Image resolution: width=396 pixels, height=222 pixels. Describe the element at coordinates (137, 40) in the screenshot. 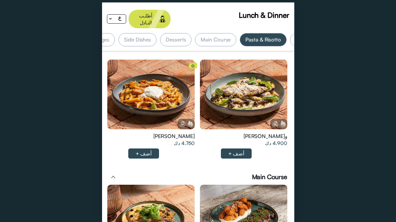

I see `div: Side Dishes` at that location.